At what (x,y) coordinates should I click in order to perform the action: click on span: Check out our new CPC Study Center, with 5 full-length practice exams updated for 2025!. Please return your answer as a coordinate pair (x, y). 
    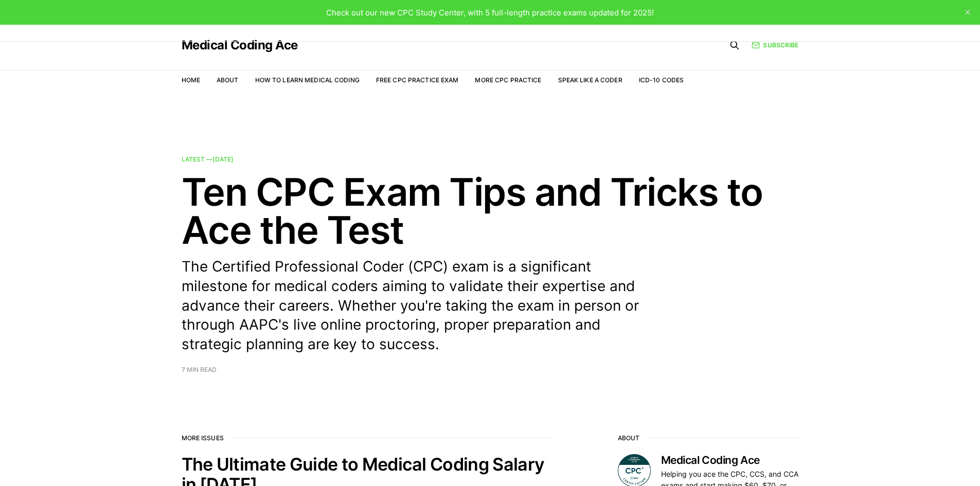
    Looking at the image, I should click on (490, 12).